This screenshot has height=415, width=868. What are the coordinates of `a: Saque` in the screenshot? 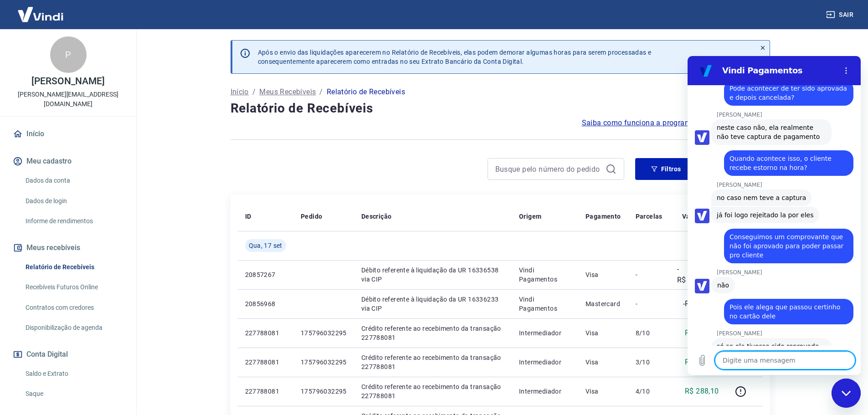 It's located at (74, 394).